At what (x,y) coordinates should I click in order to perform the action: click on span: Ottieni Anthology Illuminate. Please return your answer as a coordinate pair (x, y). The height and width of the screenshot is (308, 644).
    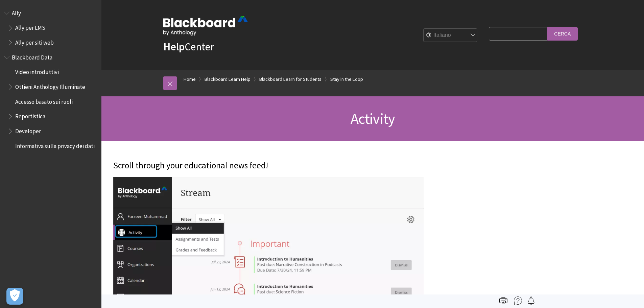
    Looking at the image, I should click on (50, 86).